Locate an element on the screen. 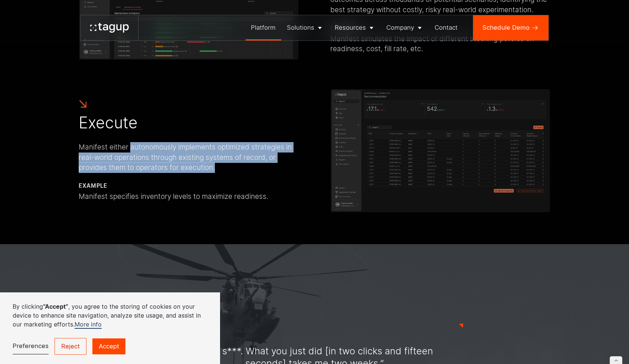  div: Execute is located at coordinates (108, 123).